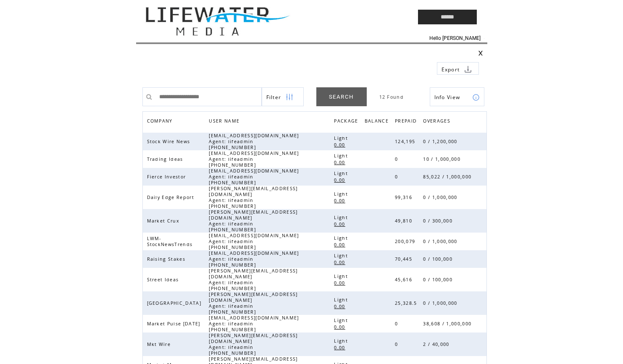  Describe the element at coordinates (406, 142) in the screenshot. I see `span: 124,195` at that location.